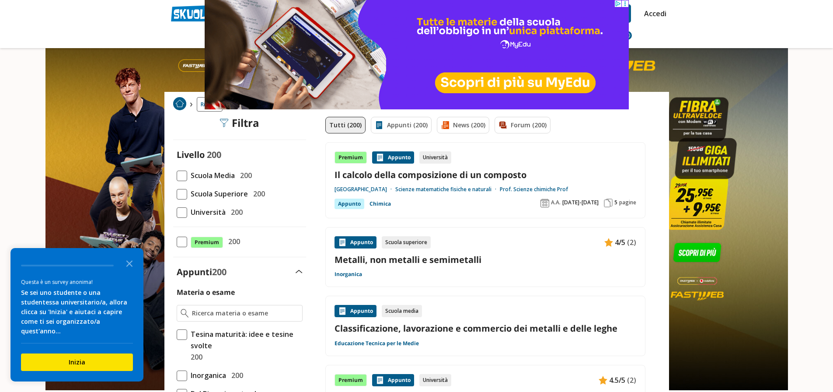 The height and width of the screenshot is (392, 833). Describe the element at coordinates (463, 125) in the screenshot. I see `a: News (200)` at that location.